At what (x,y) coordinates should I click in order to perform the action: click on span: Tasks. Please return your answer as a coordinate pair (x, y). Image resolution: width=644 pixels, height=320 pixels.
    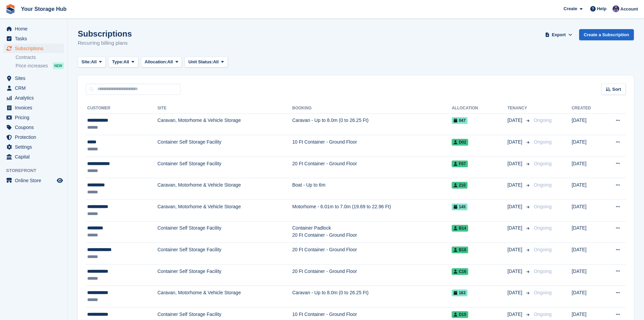
    Looking at the image, I should click on (35, 38).